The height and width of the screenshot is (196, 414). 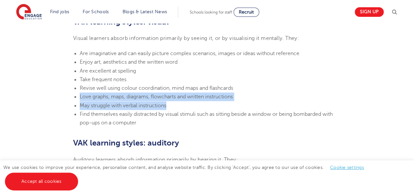 What do you see at coordinates (187, 174) in the screenshot?
I see `span: We use cookies to improve your experience, personalise content, and analyse website traffic. By c...` at bounding box center [187, 174].